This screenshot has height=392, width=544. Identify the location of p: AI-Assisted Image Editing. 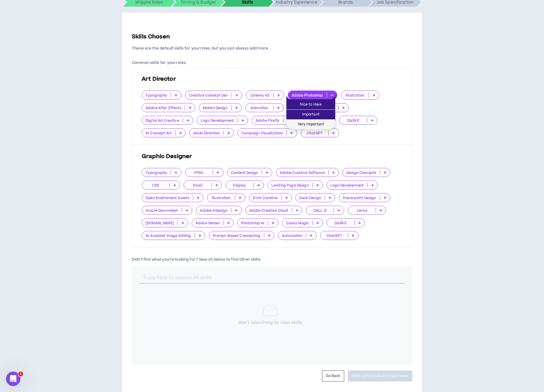
(168, 235).